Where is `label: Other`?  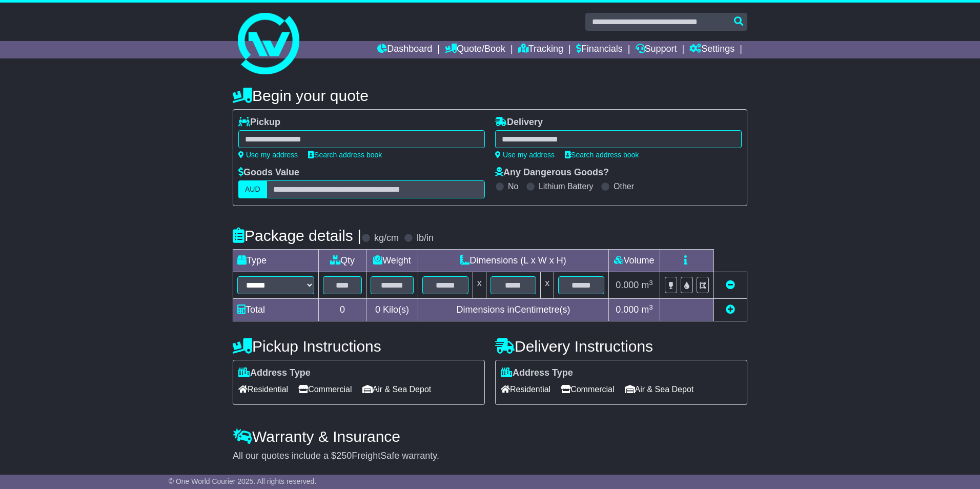 label: Other is located at coordinates (623, 186).